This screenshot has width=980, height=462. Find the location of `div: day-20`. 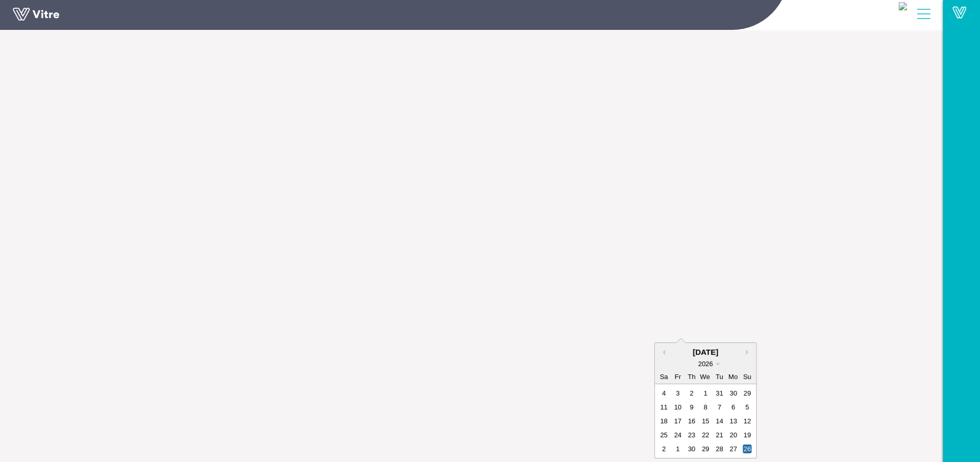

div: day-20 is located at coordinates (733, 434).